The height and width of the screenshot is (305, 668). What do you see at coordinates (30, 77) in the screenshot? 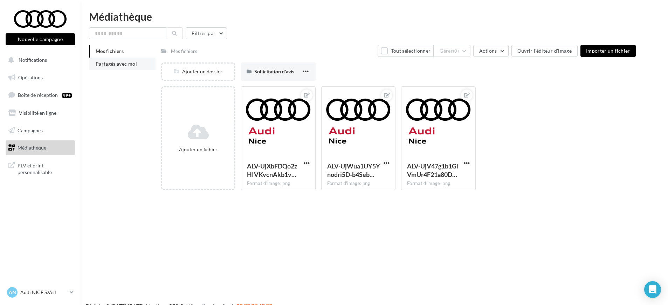
I see `span: Opérations` at bounding box center [30, 77].